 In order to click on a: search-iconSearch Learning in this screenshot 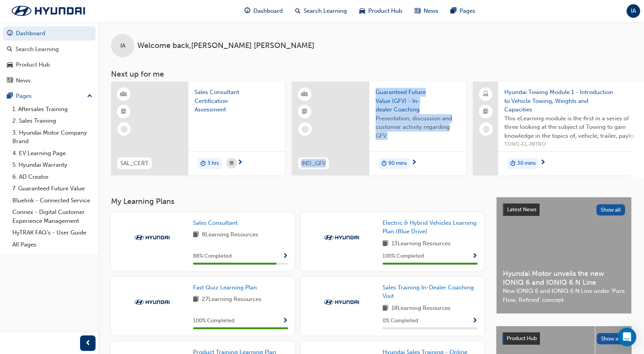, I will do `click(321, 11)`.